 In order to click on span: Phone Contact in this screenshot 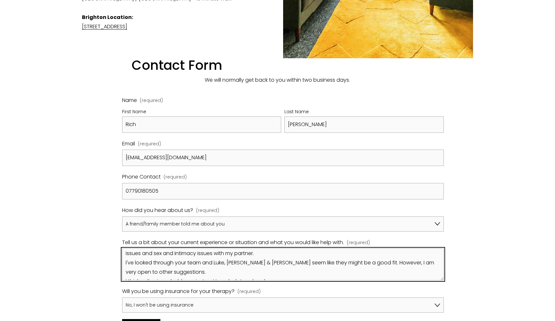, I will do `click(141, 177)`.